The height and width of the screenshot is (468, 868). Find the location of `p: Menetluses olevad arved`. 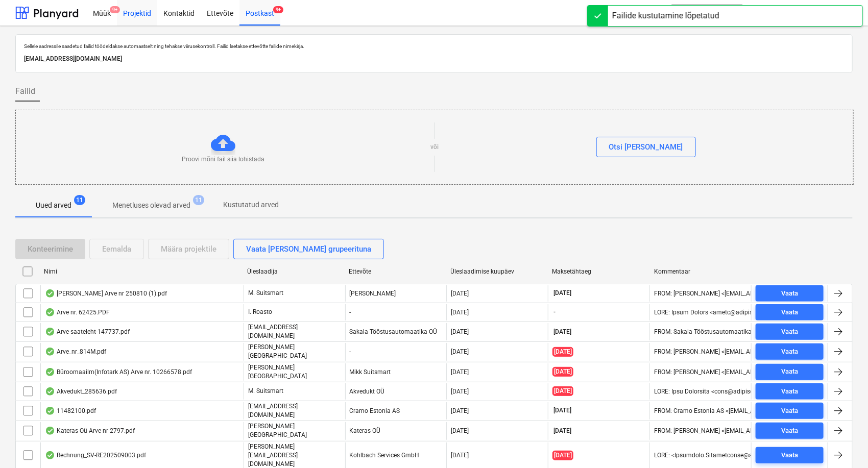

p: Menetluses olevad arved is located at coordinates (151, 205).